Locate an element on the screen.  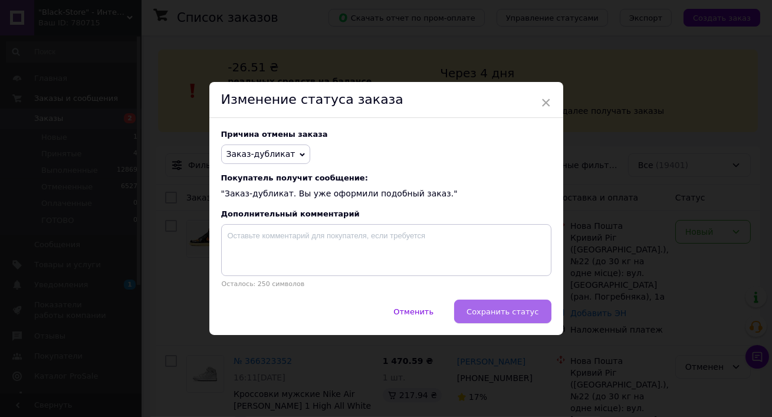
div: Причина отмены заказа is located at coordinates (386, 134).